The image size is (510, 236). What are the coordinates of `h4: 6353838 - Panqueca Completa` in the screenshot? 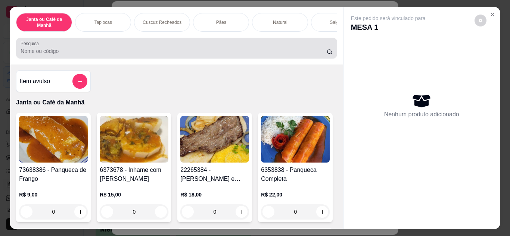 It's located at (295, 175).